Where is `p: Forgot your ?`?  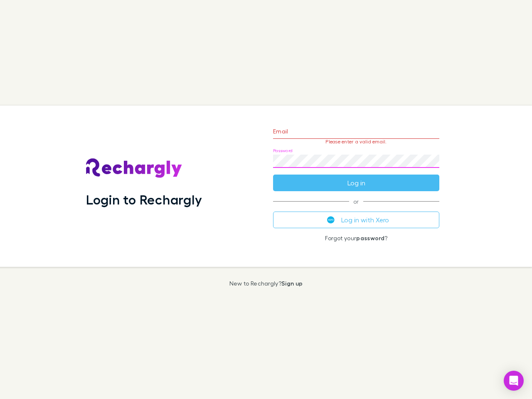
p: Forgot your ? is located at coordinates (356, 238).